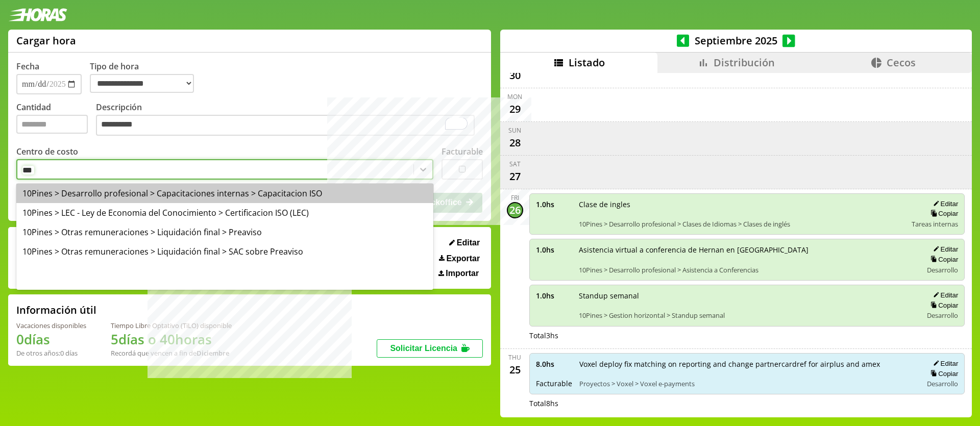  What do you see at coordinates (462, 152) in the screenshot?
I see `label: Facturable` at bounding box center [462, 152].